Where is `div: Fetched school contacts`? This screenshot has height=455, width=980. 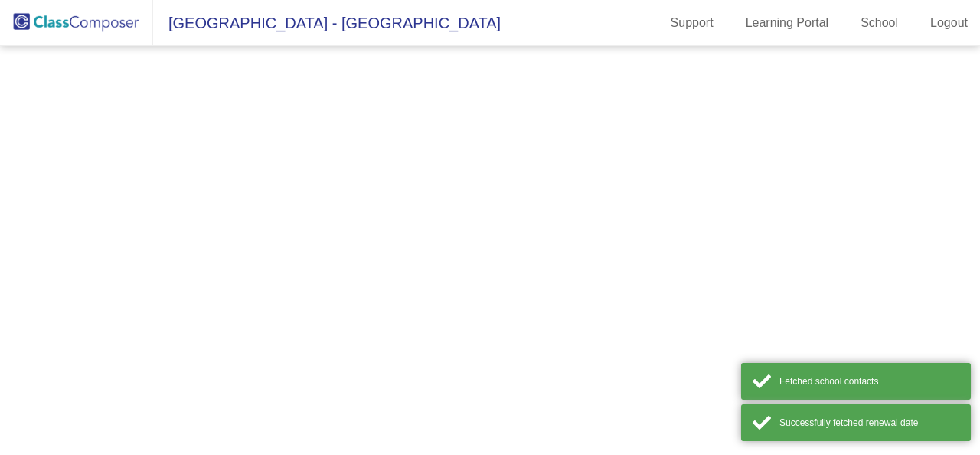
div: Fetched school contacts is located at coordinates (870, 381).